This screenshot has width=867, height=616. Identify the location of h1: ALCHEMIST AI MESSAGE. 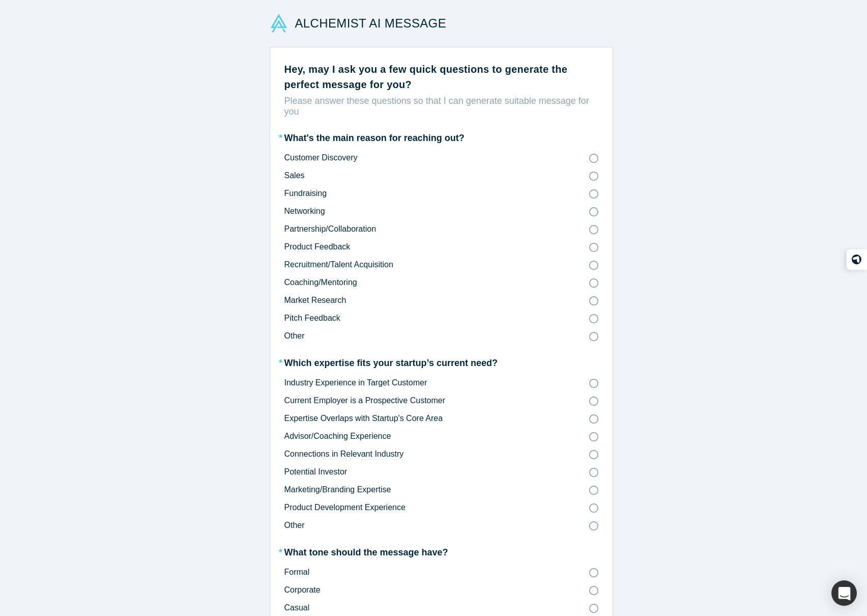
(371, 23).